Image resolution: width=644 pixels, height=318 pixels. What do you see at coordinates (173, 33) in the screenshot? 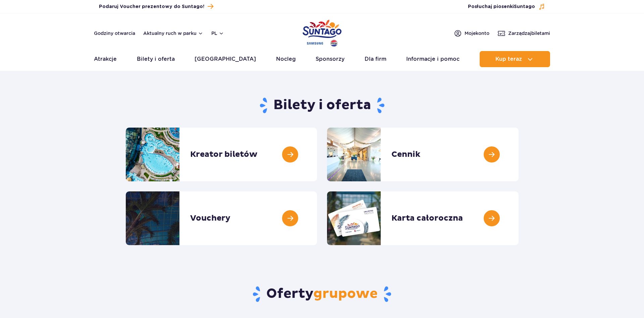
I see `button: Aktualny ruch w parku` at bounding box center [173, 33].